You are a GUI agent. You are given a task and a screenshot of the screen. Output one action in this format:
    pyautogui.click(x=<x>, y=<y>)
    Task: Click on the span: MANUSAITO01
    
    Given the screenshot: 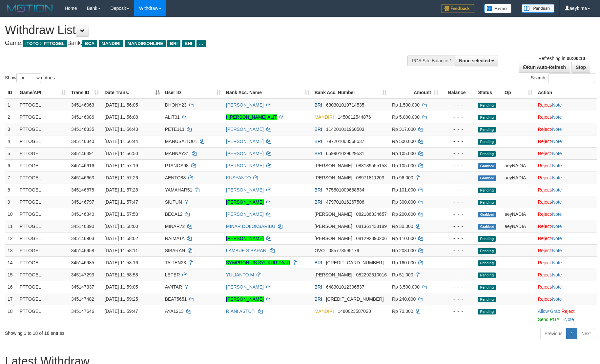 What is the action you would take?
    pyautogui.click(x=181, y=141)
    